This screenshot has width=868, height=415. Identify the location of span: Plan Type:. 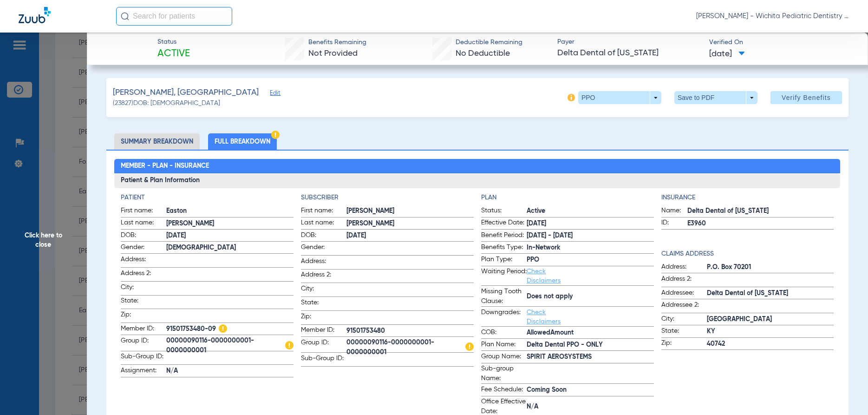
(504, 260).